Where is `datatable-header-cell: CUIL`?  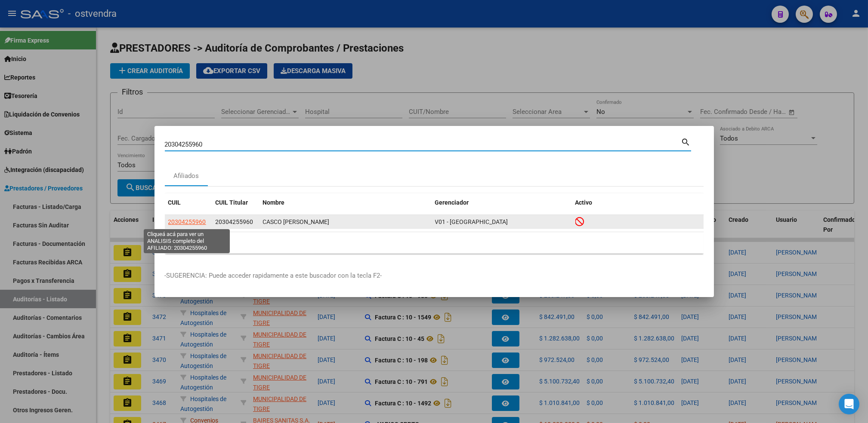 datatable-header-cell: CUIL is located at coordinates (188, 203).